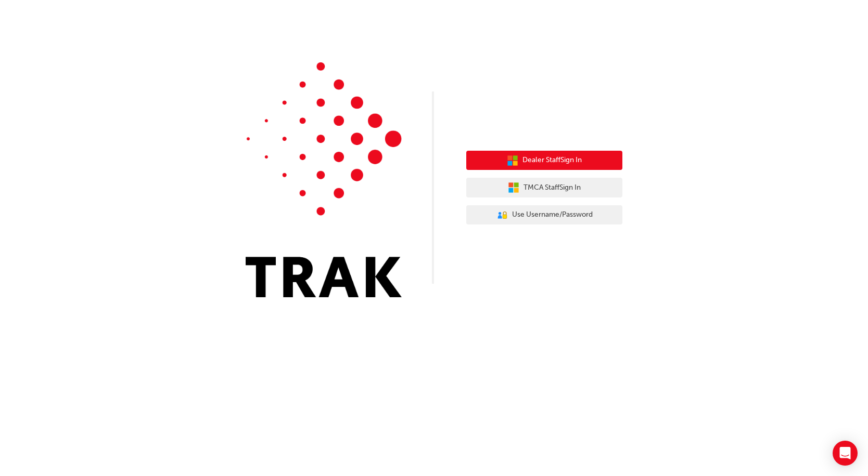 The height and width of the screenshot is (476, 868). I want to click on span: TMCA Staff Sign In, so click(552, 188).